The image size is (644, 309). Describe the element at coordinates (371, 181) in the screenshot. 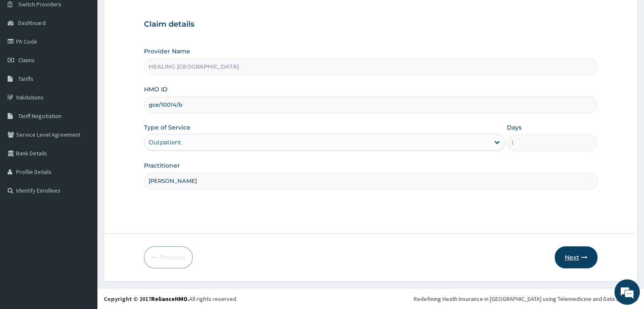

I see `input: Enter Name` at that location.